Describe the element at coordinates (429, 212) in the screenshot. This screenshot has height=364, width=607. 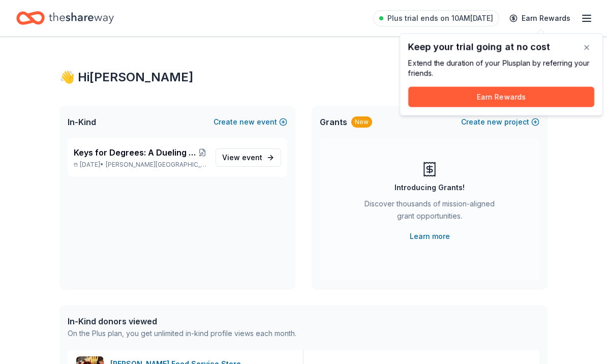
I see `div: Discover thousands of mission-aligned grant opportunities.` at that location.